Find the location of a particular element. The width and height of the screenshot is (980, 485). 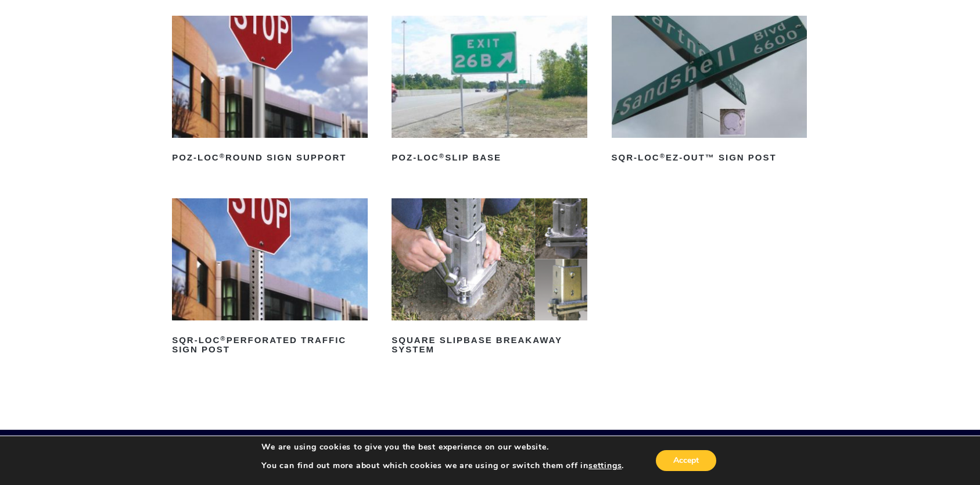

a: SQR-LOC®Perforated Traffic Sign Post is located at coordinates (270, 278).